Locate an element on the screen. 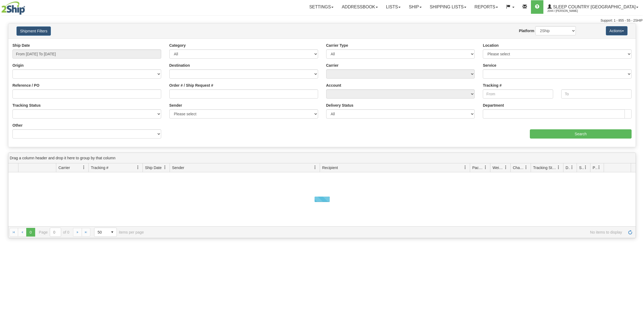 The image size is (644, 310). a: Recipient filter column settings is located at coordinates (466, 167).